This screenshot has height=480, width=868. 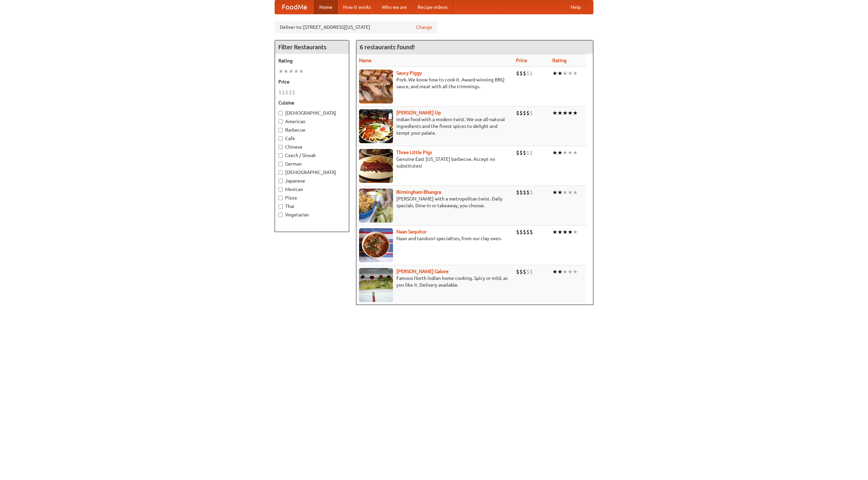 I want to click on label: German, so click(x=312, y=164).